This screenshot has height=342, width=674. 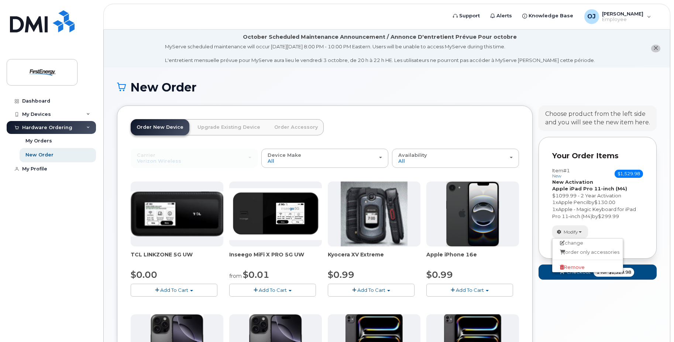 I want to click on img: xvextreme.gif, so click(x=374, y=214).